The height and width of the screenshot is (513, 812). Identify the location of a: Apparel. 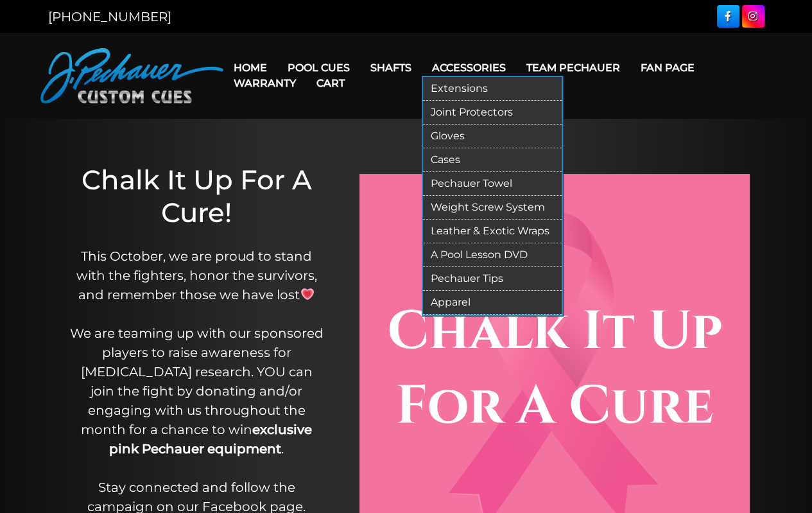
(493, 303).